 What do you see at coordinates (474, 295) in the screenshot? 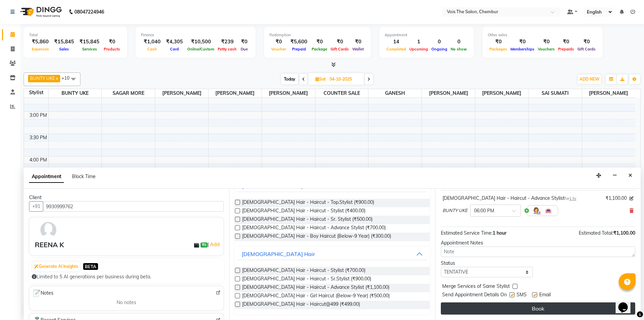
I see `span: Send Appointment Details On` at bounding box center [474, 295].